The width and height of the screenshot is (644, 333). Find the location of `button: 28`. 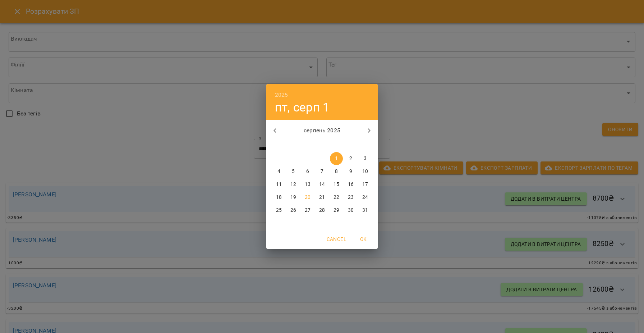

button: 28 is located at coordinates (322, 210).